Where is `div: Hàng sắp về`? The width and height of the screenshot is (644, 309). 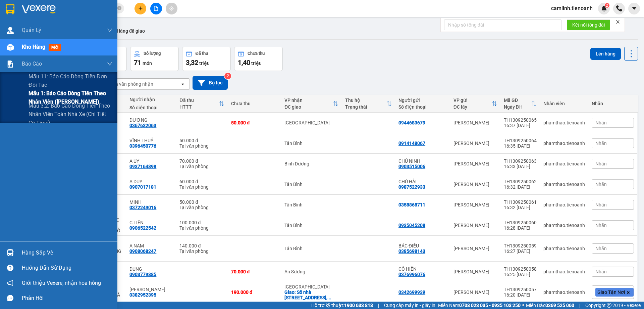
div: Hàng sắp về is located at coordinates (67, 253).